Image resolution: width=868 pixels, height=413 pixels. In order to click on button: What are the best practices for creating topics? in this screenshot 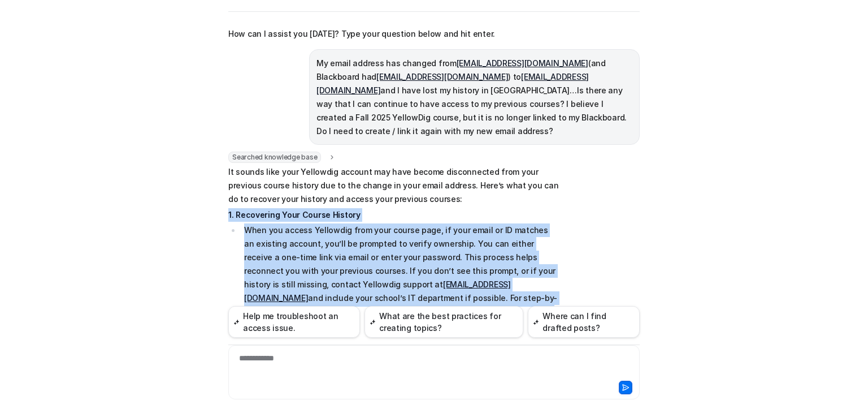, I will do `click(444, 322)`.